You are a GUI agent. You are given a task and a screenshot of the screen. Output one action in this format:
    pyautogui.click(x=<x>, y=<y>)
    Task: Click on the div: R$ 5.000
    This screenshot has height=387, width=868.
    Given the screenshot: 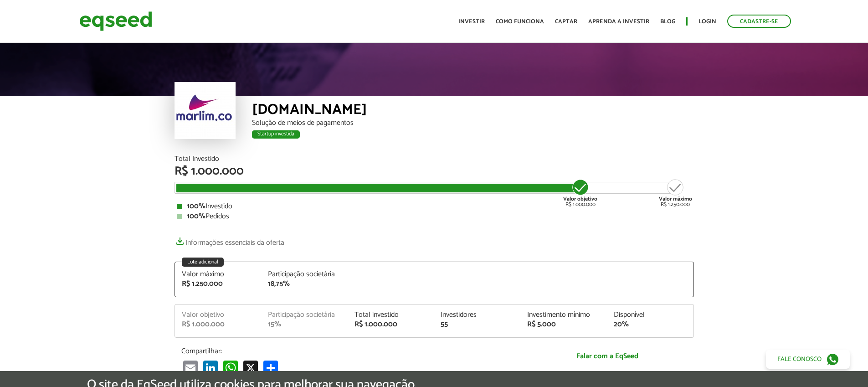 What is the action you would take?
    pyautogui.click(x=564, y=325)
    